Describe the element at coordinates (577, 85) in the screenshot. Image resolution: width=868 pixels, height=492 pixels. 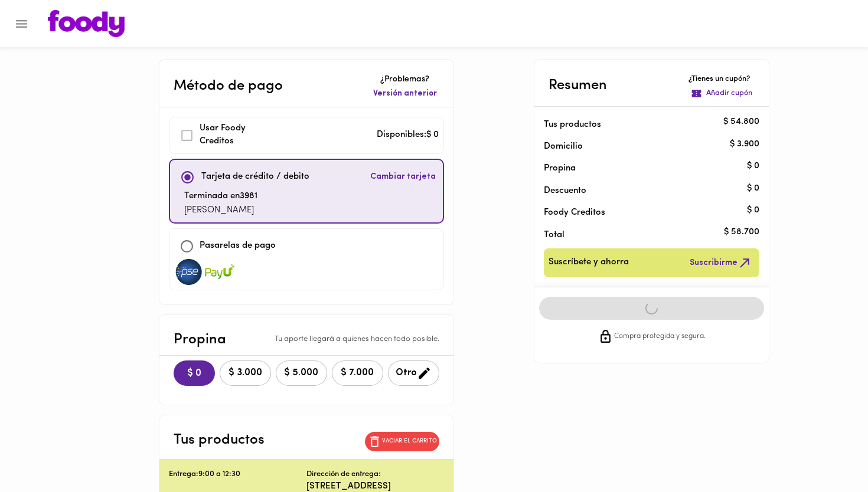
I see `p: Resumen` at that location.